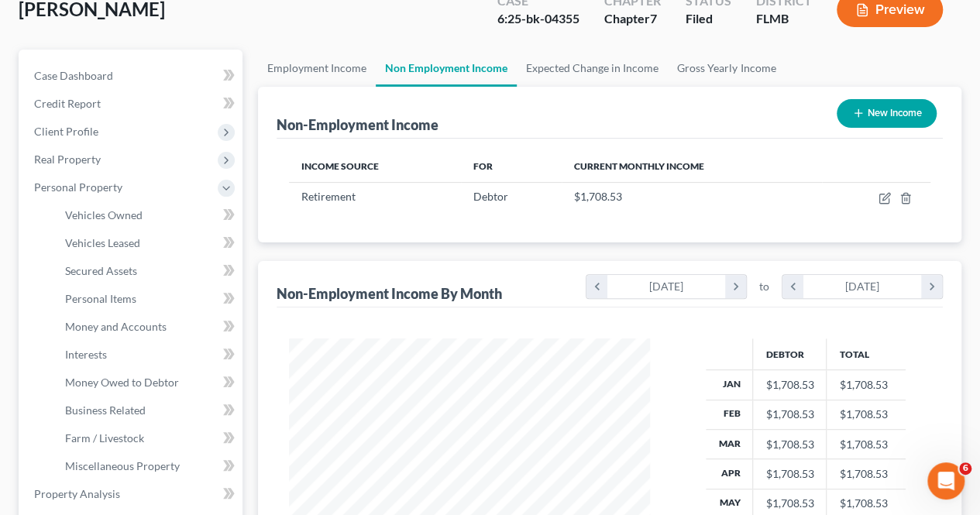 The height and width of the screenshot is (515, 980). What do you see at coordinates (446, 68) in the screenshot?
I see `a: Non Employment Income` at bounding box center [446, 68].